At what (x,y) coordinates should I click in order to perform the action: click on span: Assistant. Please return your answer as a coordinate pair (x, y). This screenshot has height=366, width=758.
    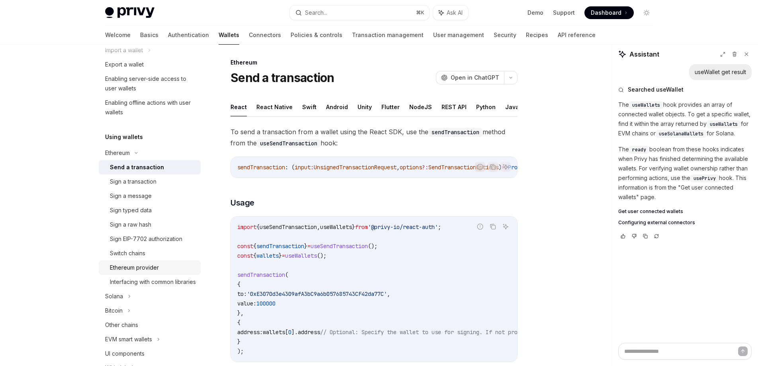
    Looking at the image, I should click on (644, 54).